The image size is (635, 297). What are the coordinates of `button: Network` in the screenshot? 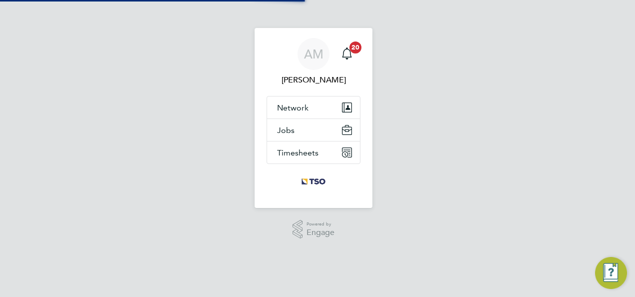 It's located at (314, 107).